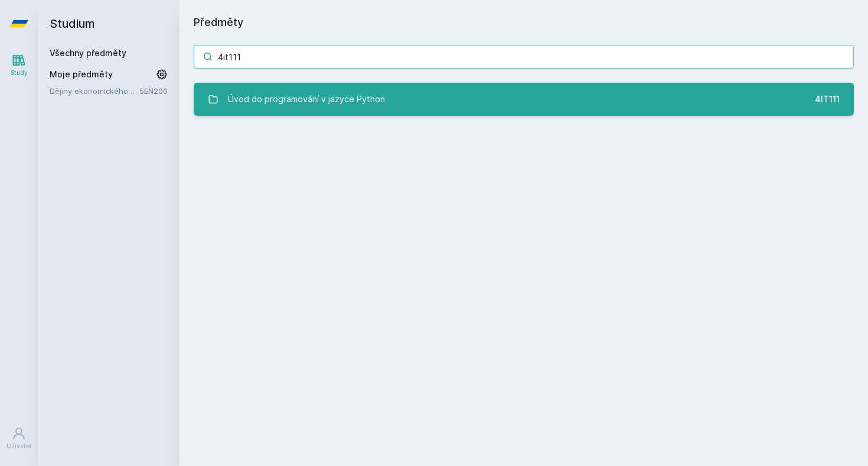 This screenshot has height=466, width=868. I want to click on h1: Předměty, so click(524, 22).